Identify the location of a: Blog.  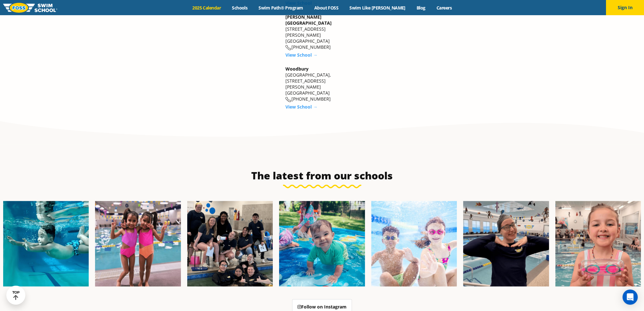
(421, 7).